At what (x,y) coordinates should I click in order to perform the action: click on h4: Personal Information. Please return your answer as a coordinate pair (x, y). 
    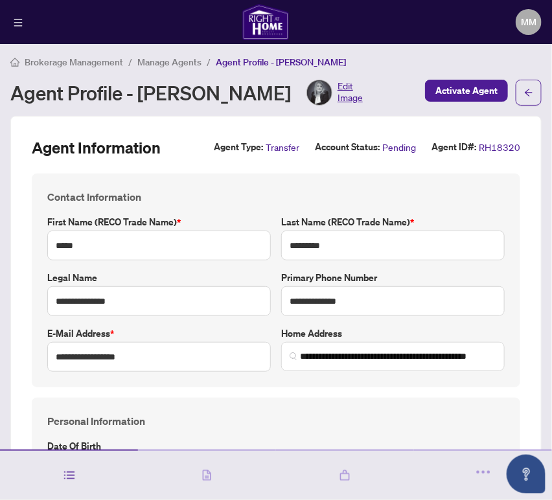
    Looking at the image, I should click on (276, 421).